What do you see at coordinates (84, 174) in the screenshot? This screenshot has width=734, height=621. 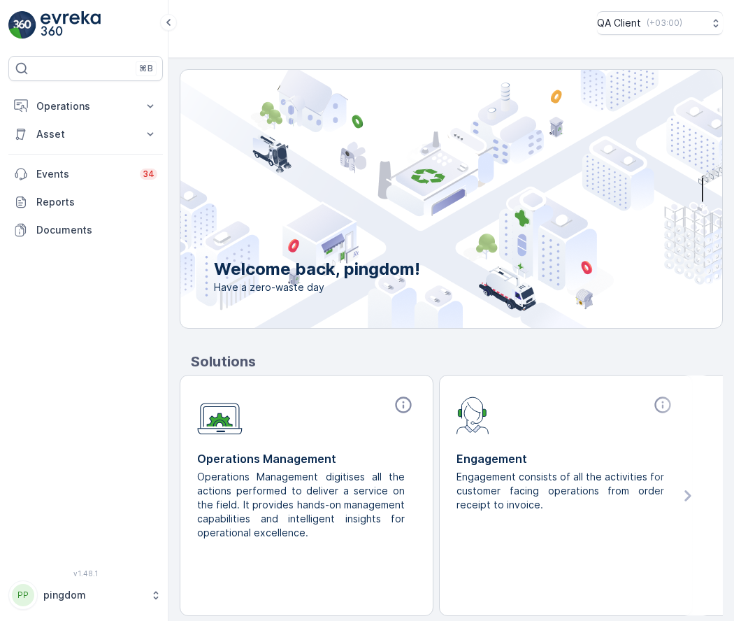 I see `p: Events` at bounding box center [84, 174].